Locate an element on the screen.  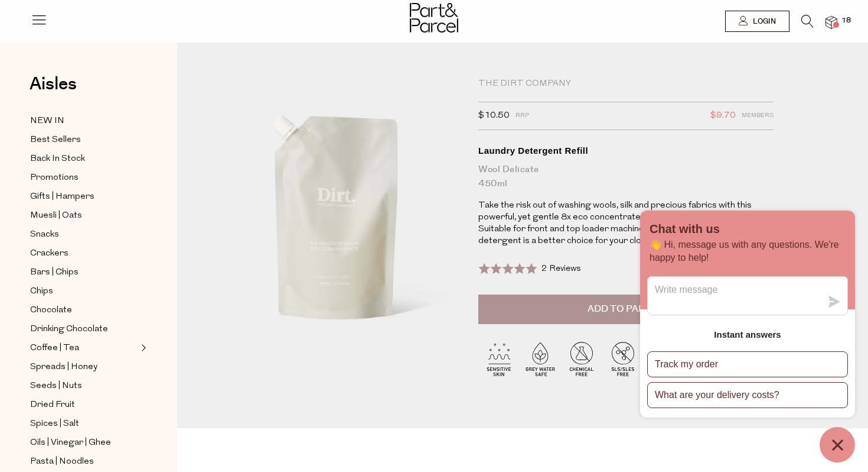
span: Spreads | Honey is located at coordinates (63, 367).